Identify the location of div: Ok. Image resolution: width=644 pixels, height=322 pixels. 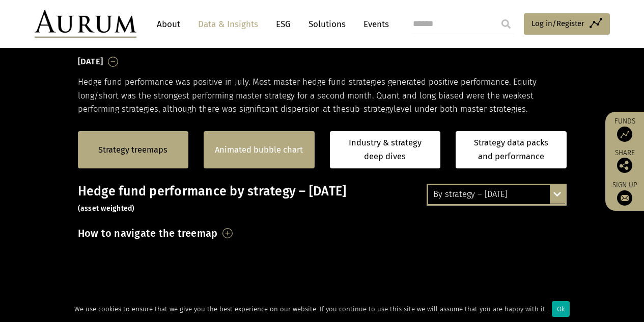
(560, 308).